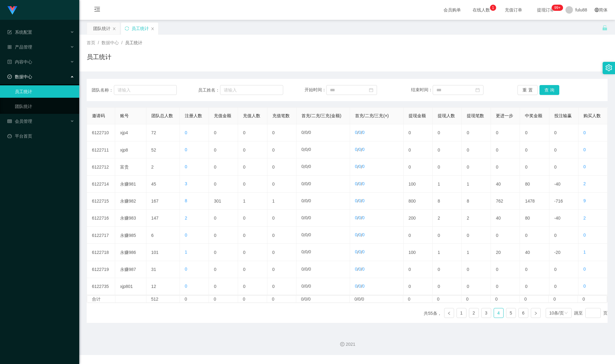  I want to click on font: 100, so click(412, 184).